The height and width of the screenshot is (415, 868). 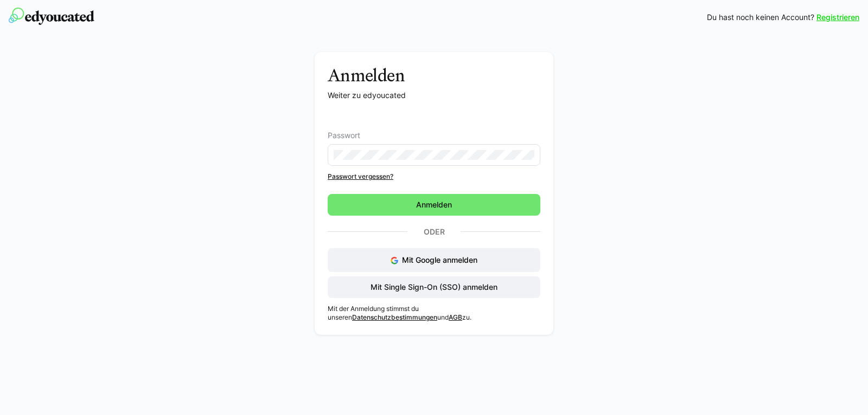 What do you see at coordinates (434, 205) in the screenshot?
I see `span: Anmelden` at bounding box center [434, 205].